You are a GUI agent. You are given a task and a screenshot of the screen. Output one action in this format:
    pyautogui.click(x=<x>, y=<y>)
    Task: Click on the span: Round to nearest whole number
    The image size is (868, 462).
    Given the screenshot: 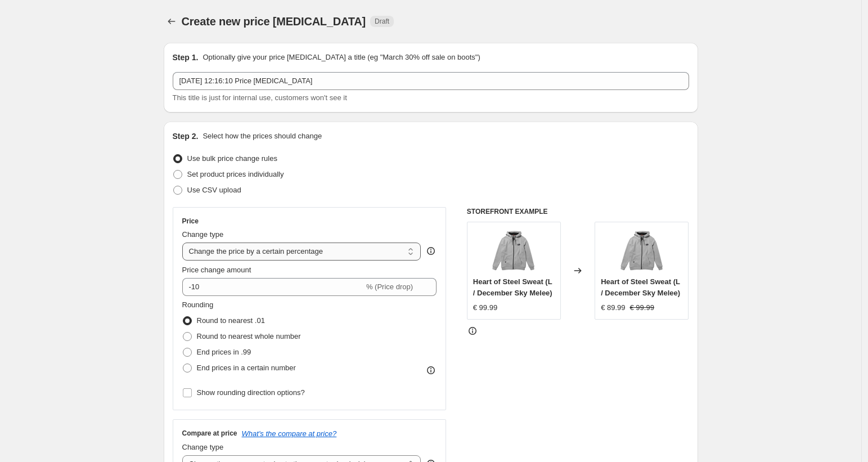 What is the action you would take?
    pyautogui.click(x=248, y=336)
    